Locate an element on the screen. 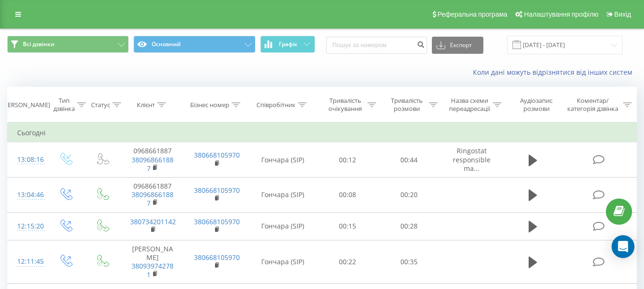  input: Пошук за номером is located at coordinates (377, 45).